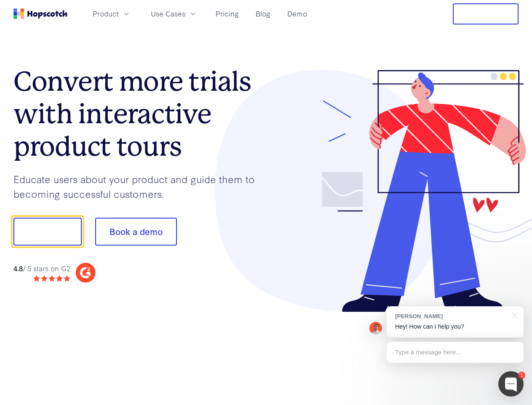 Image resolution: width=532 pixels, height=405 pixels. I want to click on div: 1, so click(522, 375).